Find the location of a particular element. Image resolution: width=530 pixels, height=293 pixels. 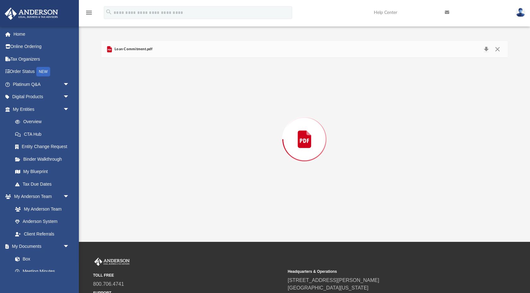

a: Digital Productsarrow_drop_down is located at coordinates (42, 97).